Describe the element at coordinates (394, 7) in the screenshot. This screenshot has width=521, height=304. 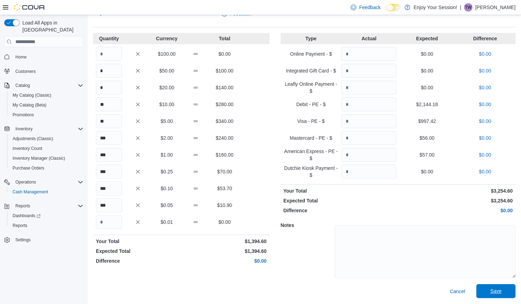
I see `input: Dark Mode` at that location.